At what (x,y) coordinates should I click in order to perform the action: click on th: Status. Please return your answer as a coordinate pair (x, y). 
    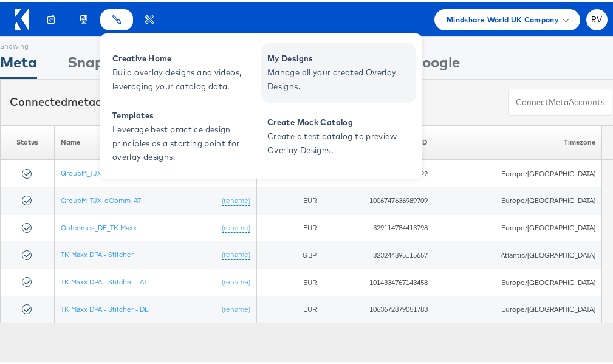
    Looking at the image, I should click on (28, 140).